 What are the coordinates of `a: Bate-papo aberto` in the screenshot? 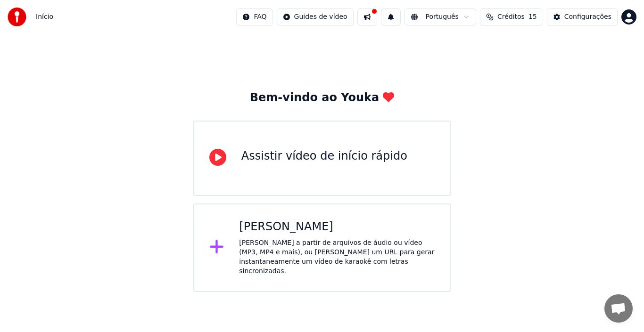 It's located at (619, 309).